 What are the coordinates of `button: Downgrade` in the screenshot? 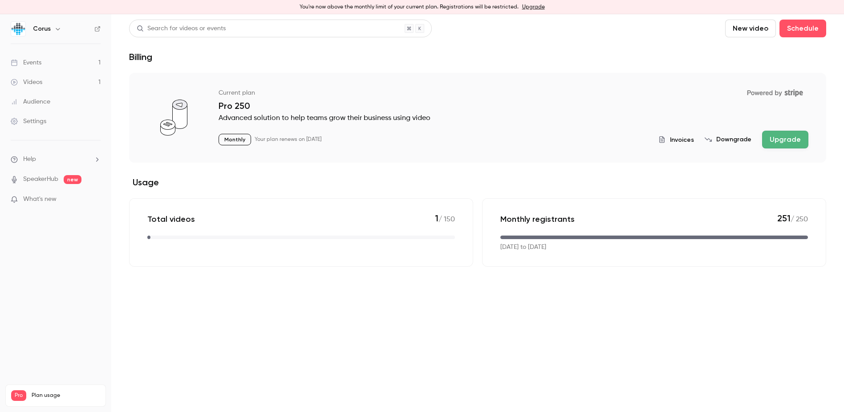 It's located at (727, 140).